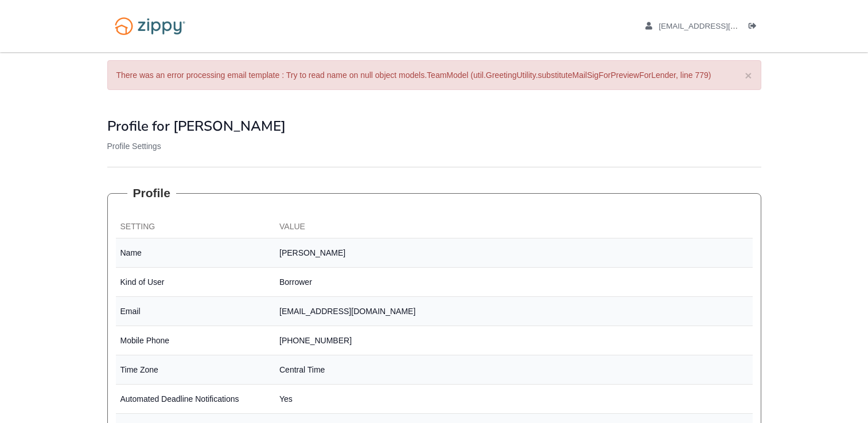 This screenshot has width=868, height=423. Describe the element at coordinates (196, 253) in the screenshot. I see `td: Name` at that location.